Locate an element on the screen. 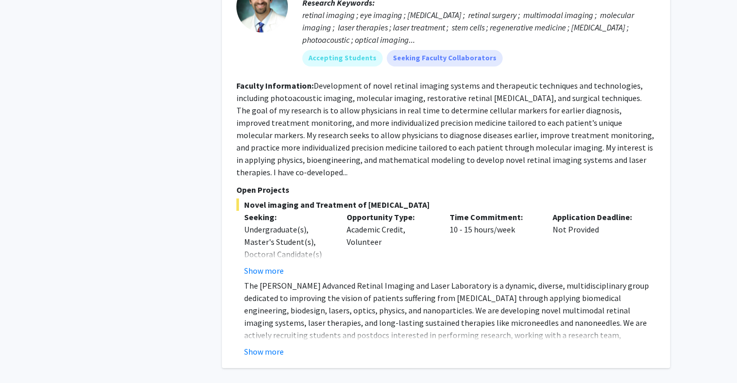  p: Seeking: is located at coordinates (288, 217).